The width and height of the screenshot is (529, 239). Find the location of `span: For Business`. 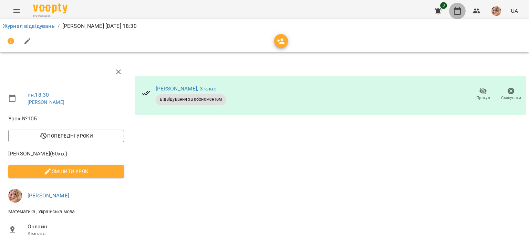

span: For Business is located at coordinates (50, 16).